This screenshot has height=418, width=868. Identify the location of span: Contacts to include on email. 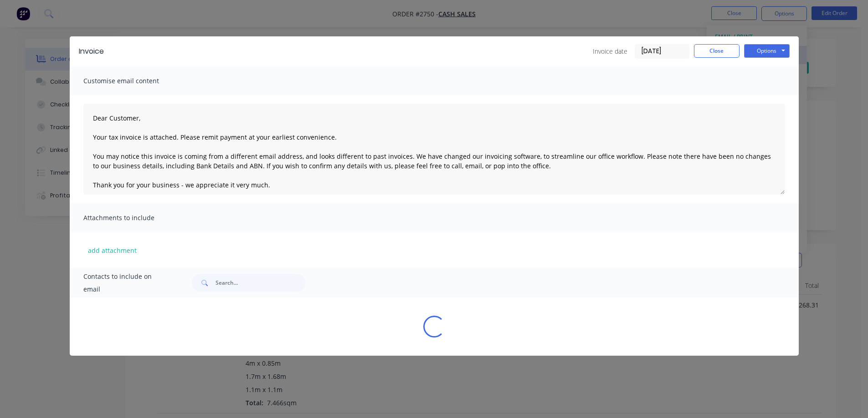
(126, 283).